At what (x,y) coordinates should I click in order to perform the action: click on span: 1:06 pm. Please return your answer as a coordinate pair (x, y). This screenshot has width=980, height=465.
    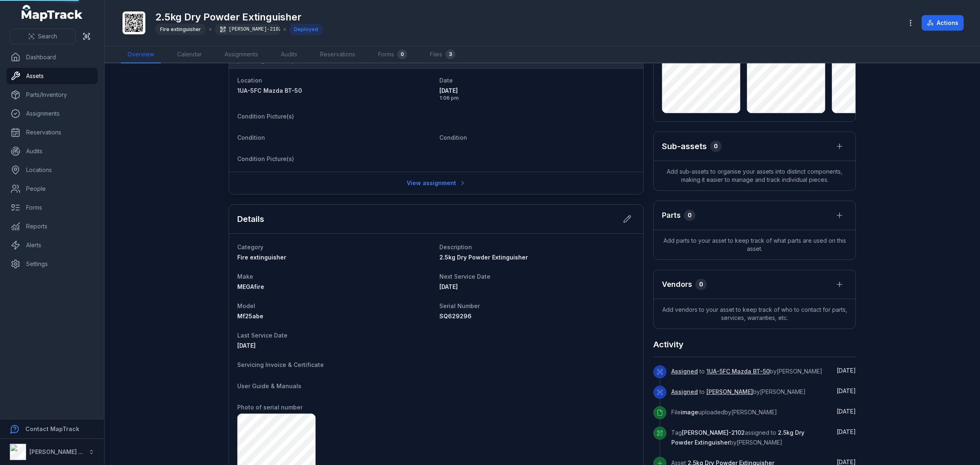
    Looking at the image, I should click on (537, 98).